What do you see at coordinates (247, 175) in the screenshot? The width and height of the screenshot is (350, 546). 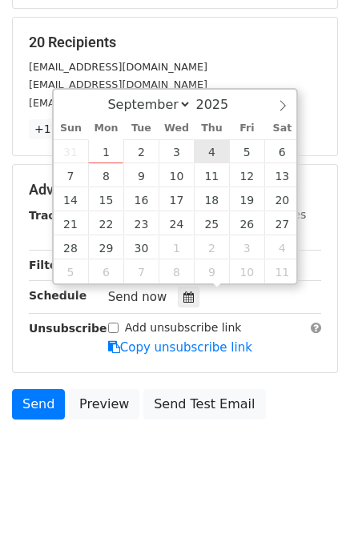 I see `span: September 12, 2025` at bounding box center [247, 175].